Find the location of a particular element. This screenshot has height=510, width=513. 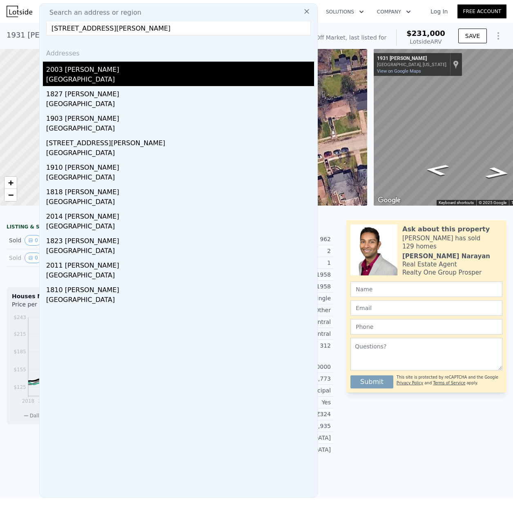

tspan: $243 is located at coordinates (20, 318).